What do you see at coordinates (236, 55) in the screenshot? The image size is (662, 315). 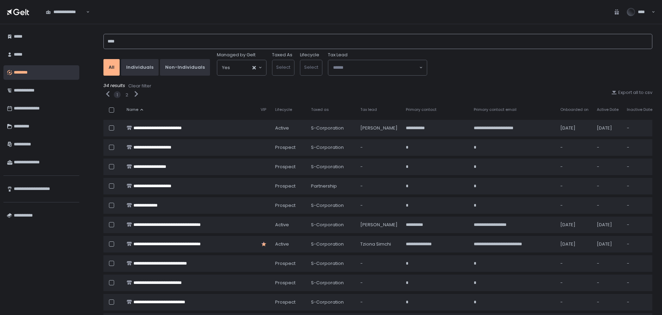 I see `span: Managed by Gelt` at bounding box center [236, 55].